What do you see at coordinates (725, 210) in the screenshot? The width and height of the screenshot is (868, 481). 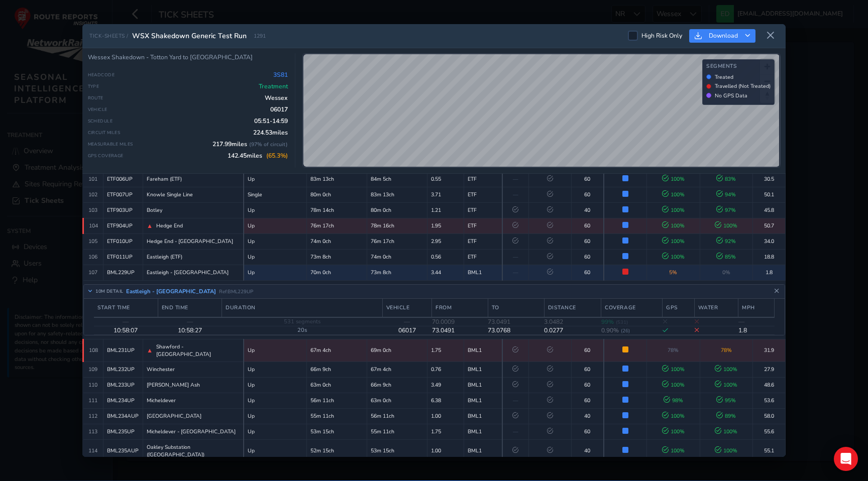 I see `span: 97 %` at bounding box center [725, 210].